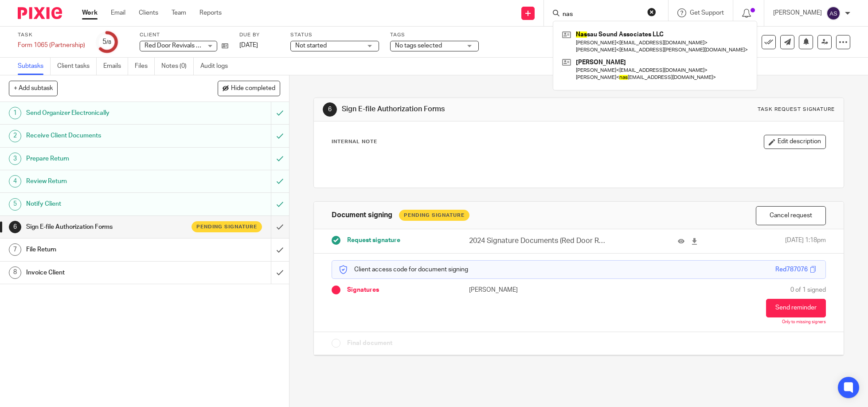 This screenshot has width=868, height=407. Describe the element at coordinates (104, 181) in the screenshot. I see `h1: Review Return` at that location.